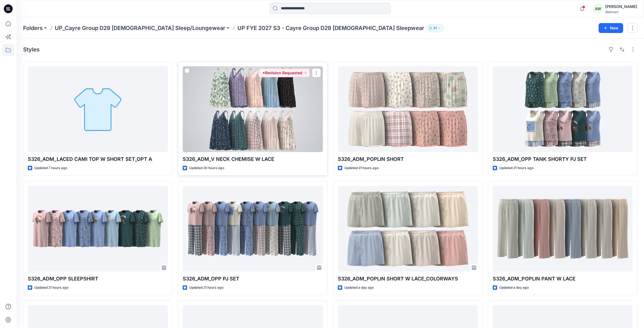 Image resolution: width=644 pixels, height=328 pixels. I want to click on p: S326_ADM_V NECK CHEMISE W LACE, so click(252, 159).